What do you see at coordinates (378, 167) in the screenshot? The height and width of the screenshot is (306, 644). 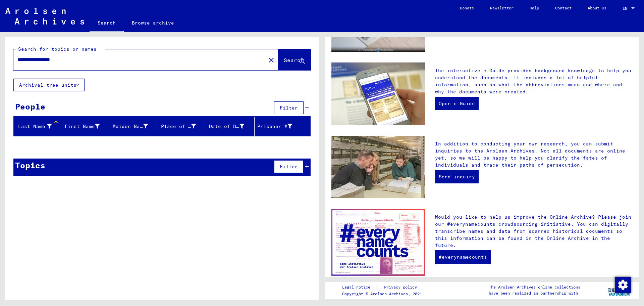 I see `img: inquiries.jpg` at bounding box center [378, 167].